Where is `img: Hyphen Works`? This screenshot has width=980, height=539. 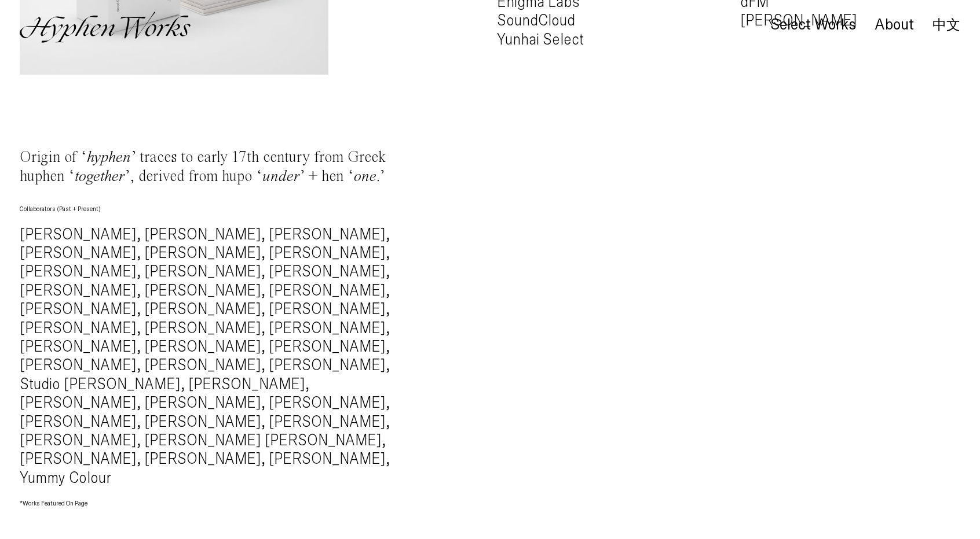 img: Hyphen Works is located at coordinates (104, 27).